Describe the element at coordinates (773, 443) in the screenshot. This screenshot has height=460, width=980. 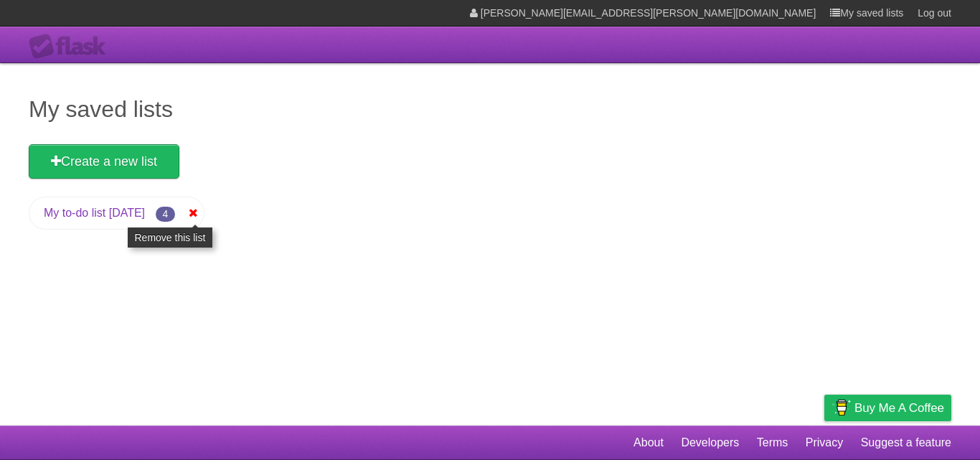
I see `a: Terms` at that location.